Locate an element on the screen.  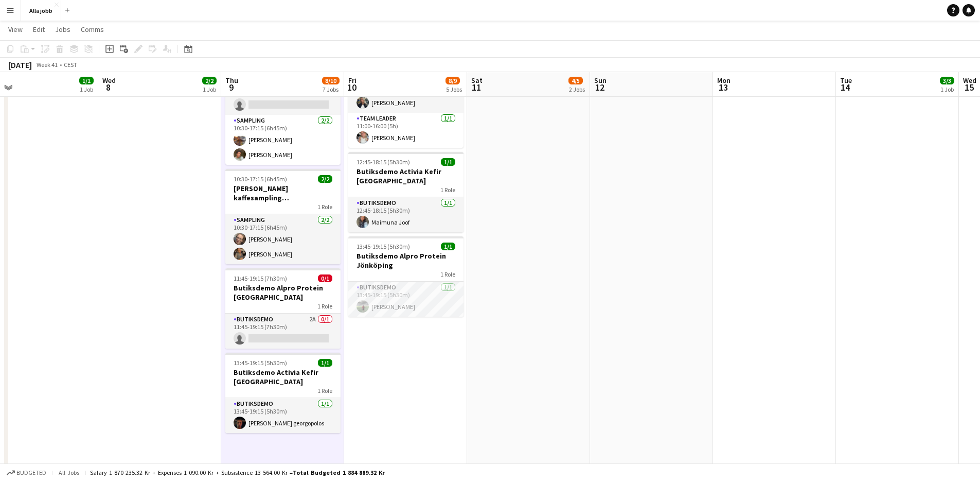
span: Week 41 is located at coordinates (47, 64).